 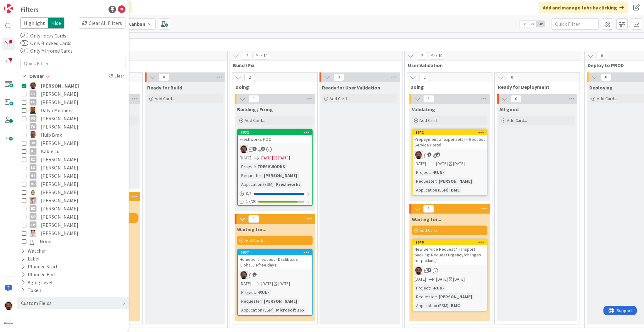 What do you see at coordinates (33, 135) in the screenshot?
I see `img: HB` at bounding box center [33, 135].